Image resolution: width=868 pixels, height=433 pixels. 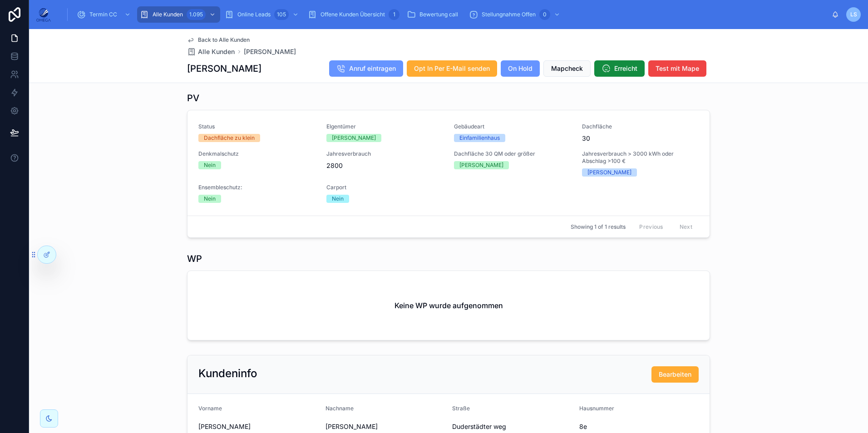 I want to click on div: scrollable content, so click(x=445, y=14).